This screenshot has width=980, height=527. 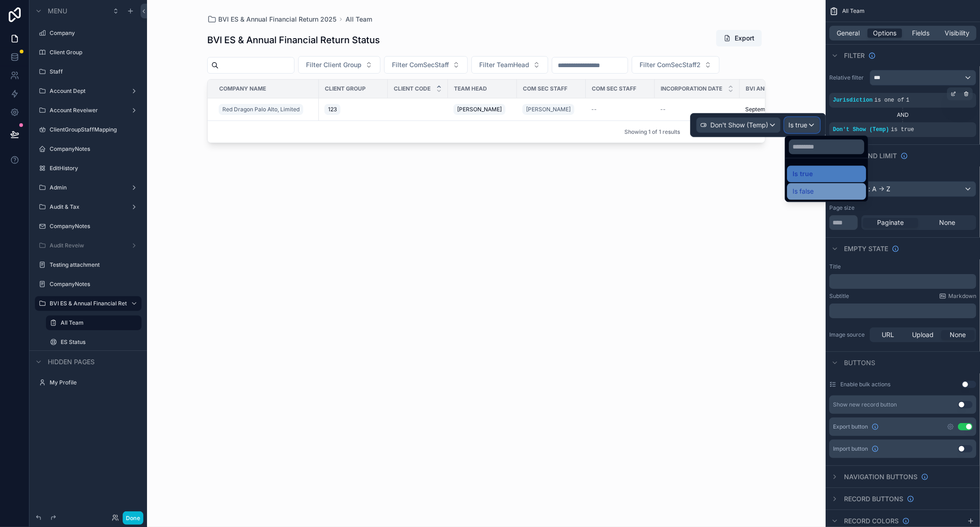 I want to click on label: BVI ES & Annual Financial Return 2025, so click(x=88, y=303).